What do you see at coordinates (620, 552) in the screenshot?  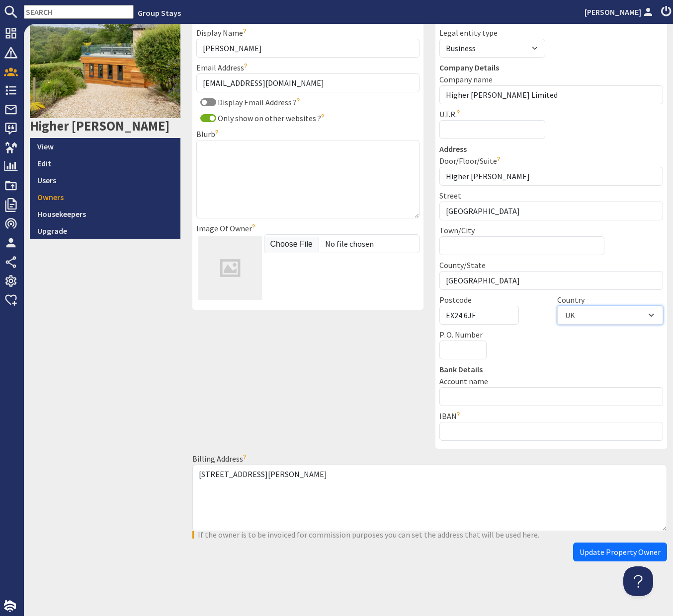 I see `button: Update Property Owner` at bounding box center [620, 552].